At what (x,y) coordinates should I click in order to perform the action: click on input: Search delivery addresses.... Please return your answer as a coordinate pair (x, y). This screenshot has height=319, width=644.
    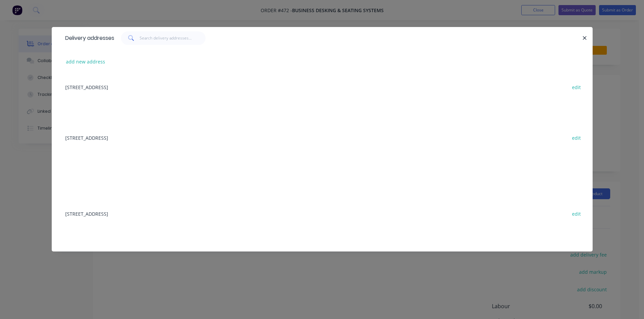
    Looking at the image, I should click on (172, 38).